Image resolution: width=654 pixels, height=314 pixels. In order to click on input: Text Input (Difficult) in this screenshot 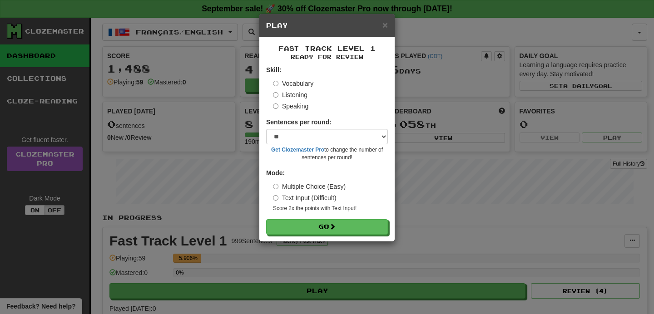, I will do `click(276, 198)`.